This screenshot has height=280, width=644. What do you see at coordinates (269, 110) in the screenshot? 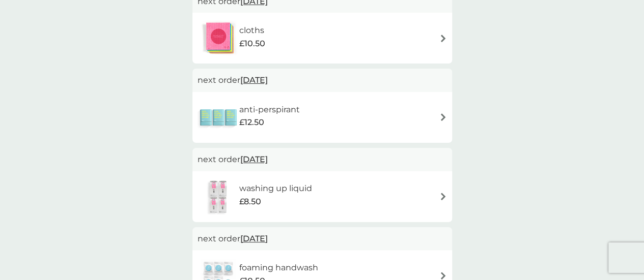
I see `h6: anti-perspirant` at bounding box center [269, 110].